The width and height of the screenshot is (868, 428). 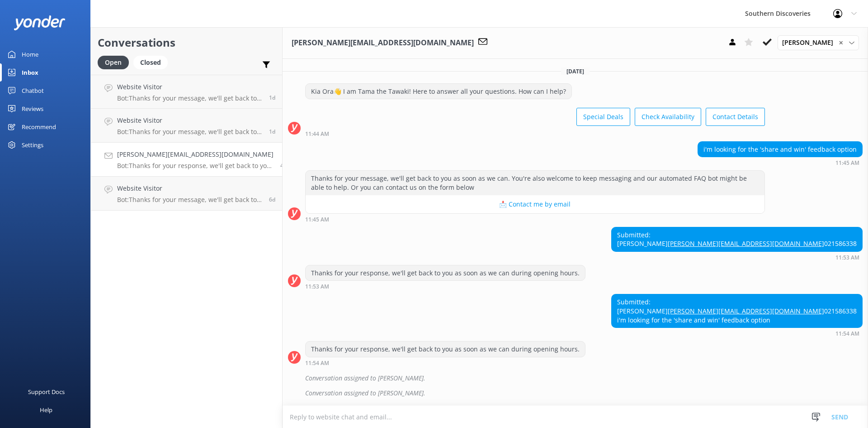 I want to click on img: yonder-white-logo.png, so click(x=39, y=22).